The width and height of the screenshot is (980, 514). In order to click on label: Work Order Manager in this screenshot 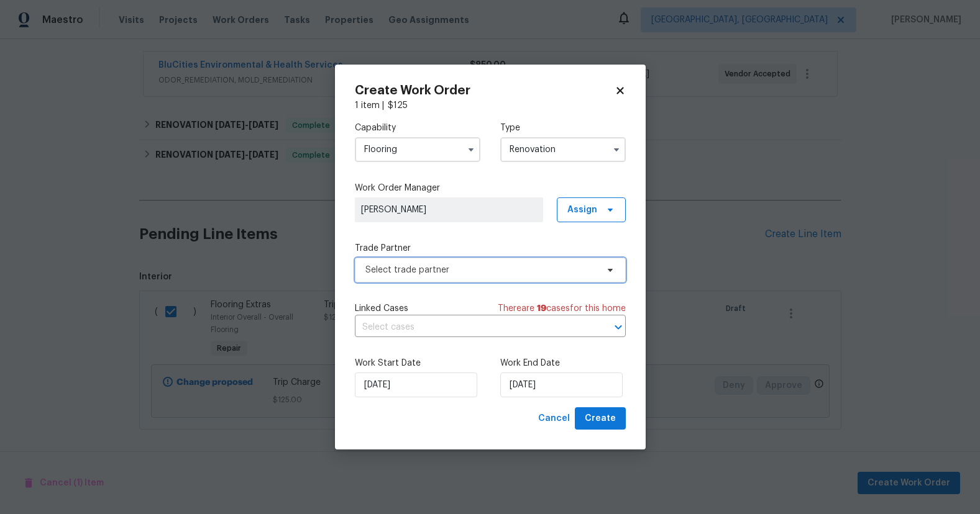, I will do `click(490, 188)`.